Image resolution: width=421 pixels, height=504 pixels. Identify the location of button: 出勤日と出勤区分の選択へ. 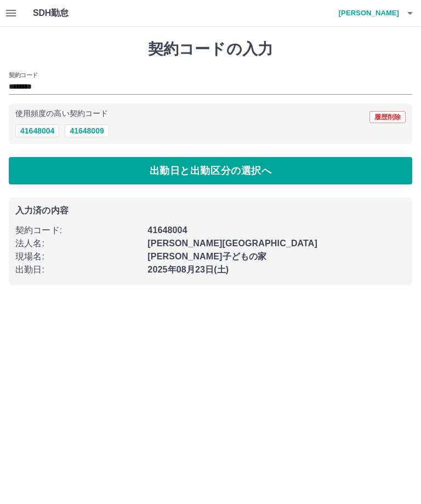
(210, 171).